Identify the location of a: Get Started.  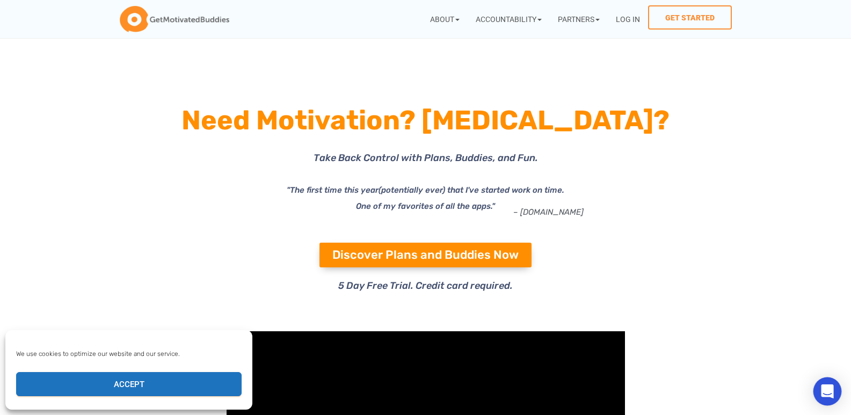
(690, 17).